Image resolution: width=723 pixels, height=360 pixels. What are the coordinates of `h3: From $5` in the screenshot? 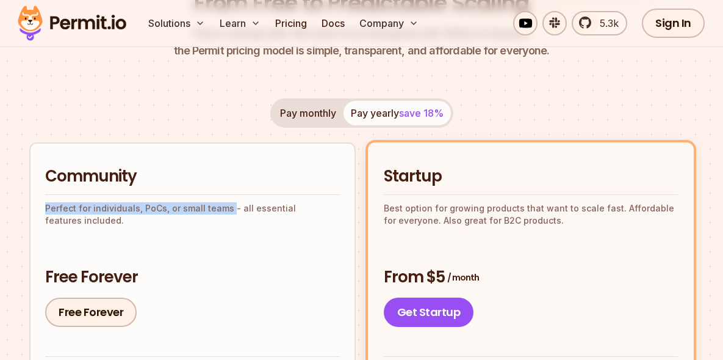 It's located at (531, 277).